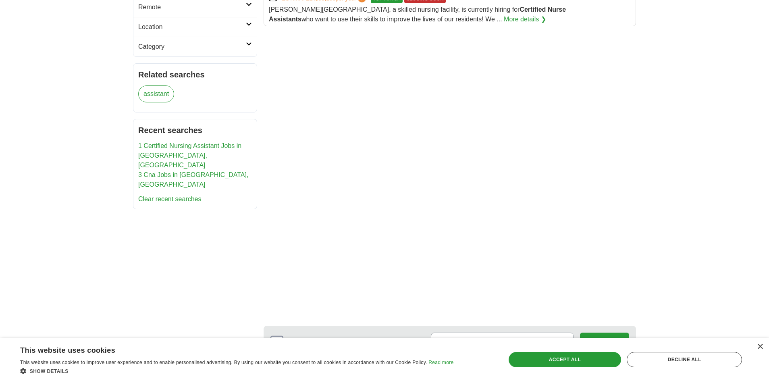  I want to click on span: Receive the newest jobs for this search :, so click(356, 341).